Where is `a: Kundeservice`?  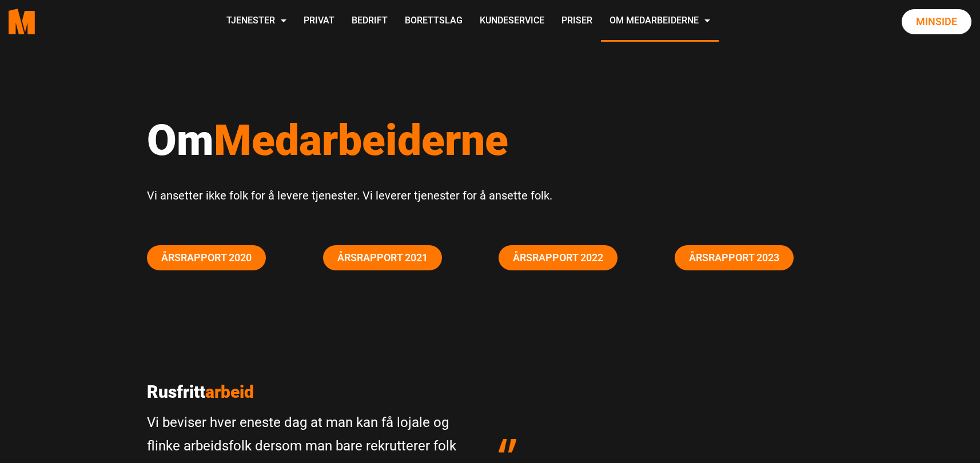 a: Kundeservice is located at coordinates (511, 21).